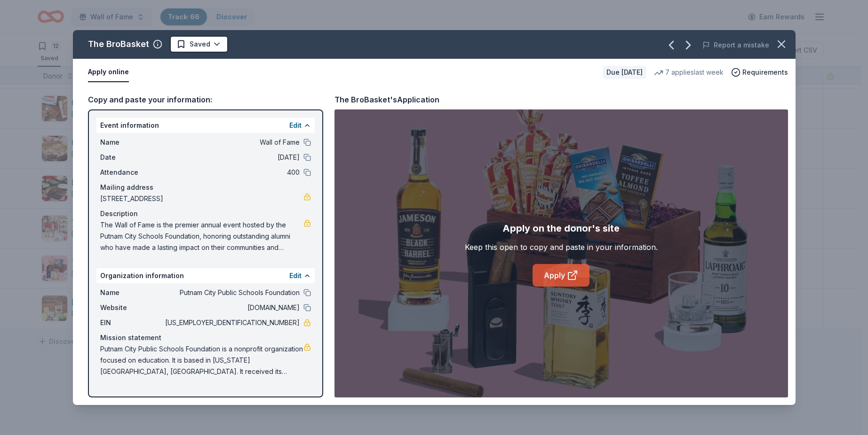 The width and height of the screenshot is (868, 435). What do you see at coordinates (231, 293) in the screenshot?
I see `span: Putnam City Public Schools Foundation` at bounding box center [231, 293].